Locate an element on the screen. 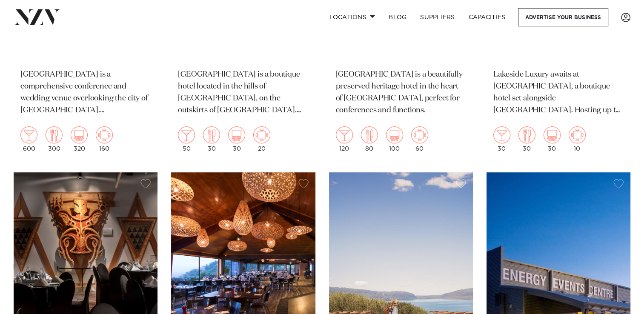  a: Capacities is located at coordinates (487, 17).